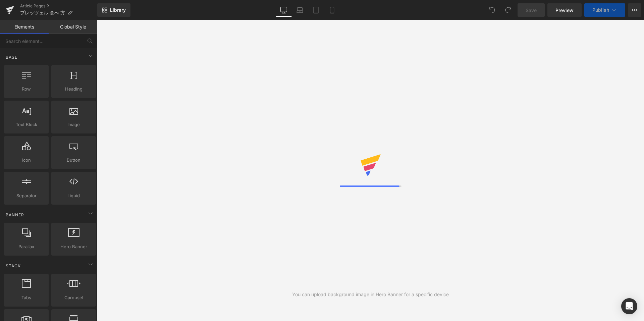 The image size is (644, 321). I want to click on span: Base, so click(11, 57).